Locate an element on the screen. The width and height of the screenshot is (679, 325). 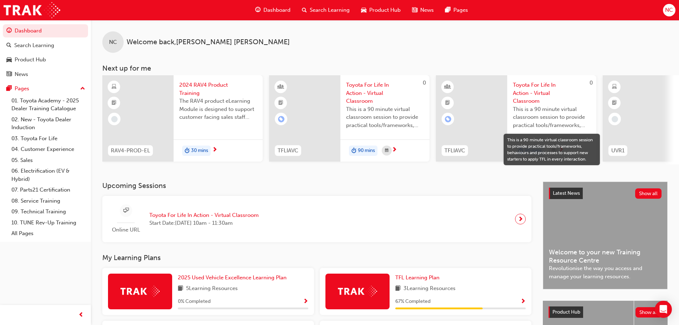
span: RAV4-PROD-EL is located at coordinates (130, 150).